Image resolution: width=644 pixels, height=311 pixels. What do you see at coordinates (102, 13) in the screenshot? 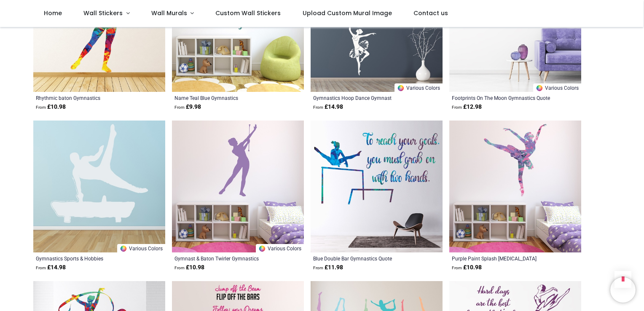
I see `span: Wall Stickers` at bounding box center [102, 13].